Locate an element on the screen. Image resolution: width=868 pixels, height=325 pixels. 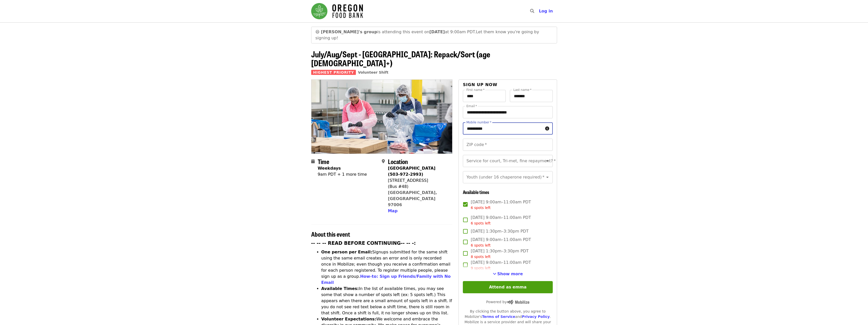
i: map-marker-alt icon is located at coordinates (383, 161).